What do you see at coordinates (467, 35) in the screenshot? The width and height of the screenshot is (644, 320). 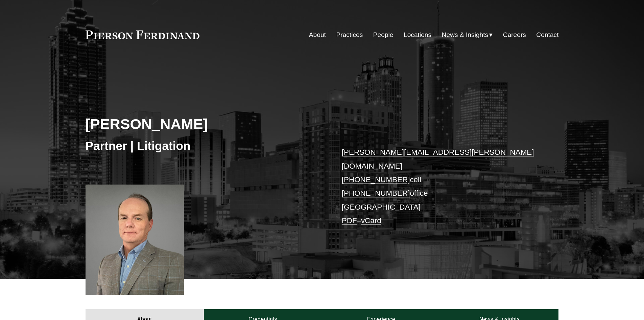 I see `a: folder dropdown` at bounding box center [467, 35].